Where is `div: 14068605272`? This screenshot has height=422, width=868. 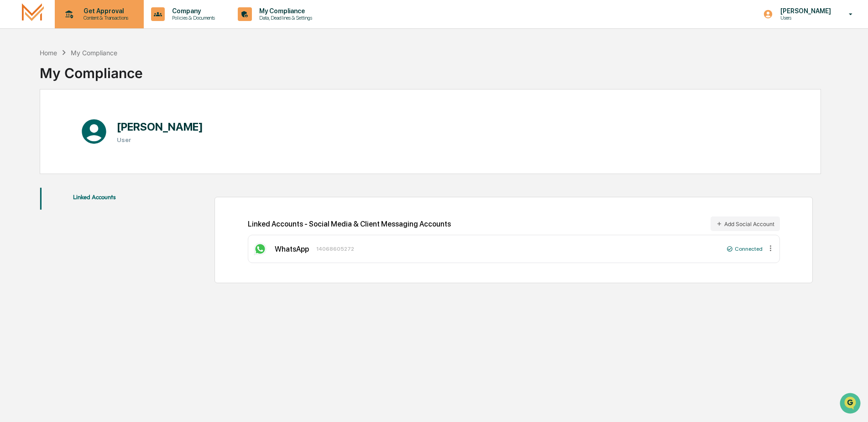 div: 14068605272 is located at coordinates (335, 249).